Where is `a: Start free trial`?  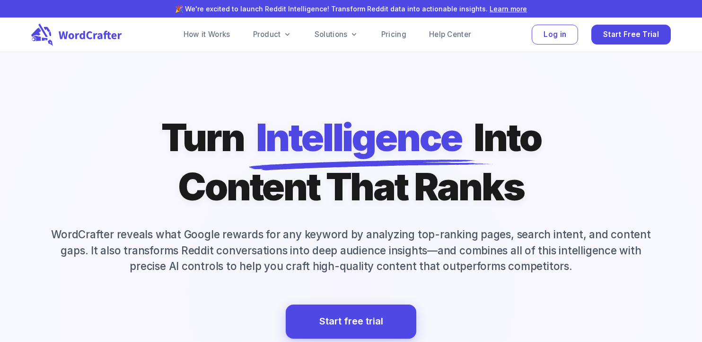 a: Start free trial is located at coordinates (351, 321).